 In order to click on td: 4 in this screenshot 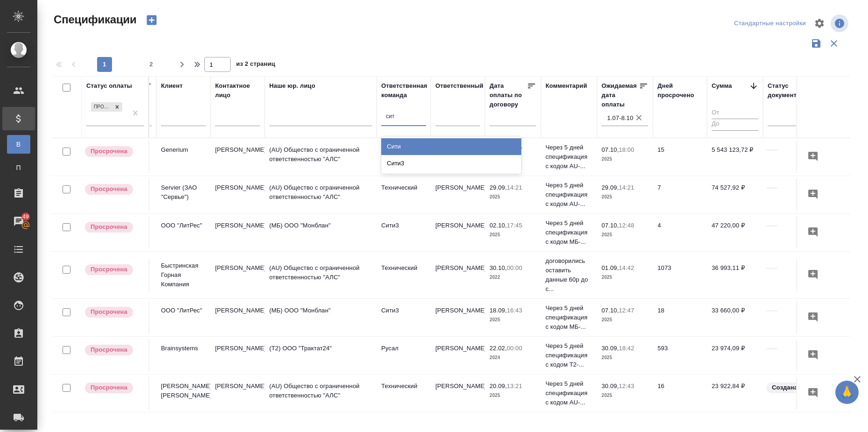, I will do `click(680, 232)`.